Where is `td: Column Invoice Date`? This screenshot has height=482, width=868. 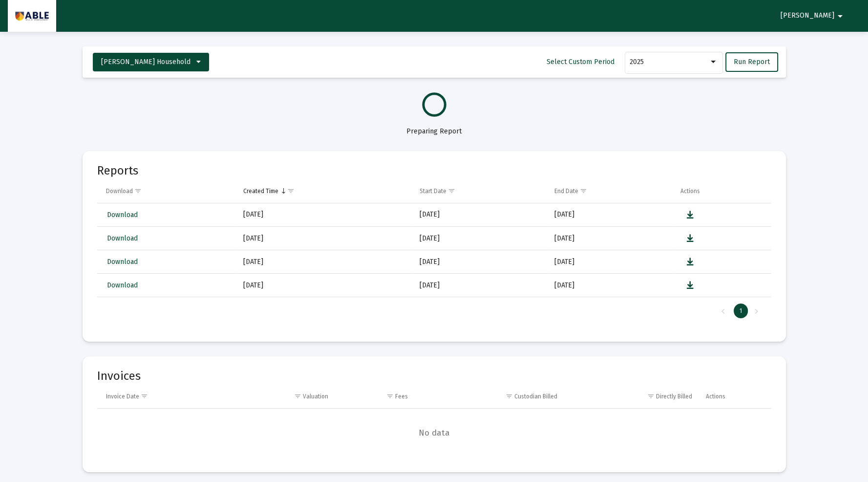 td: Column Invoice Date is located at coordinates (162, 396).